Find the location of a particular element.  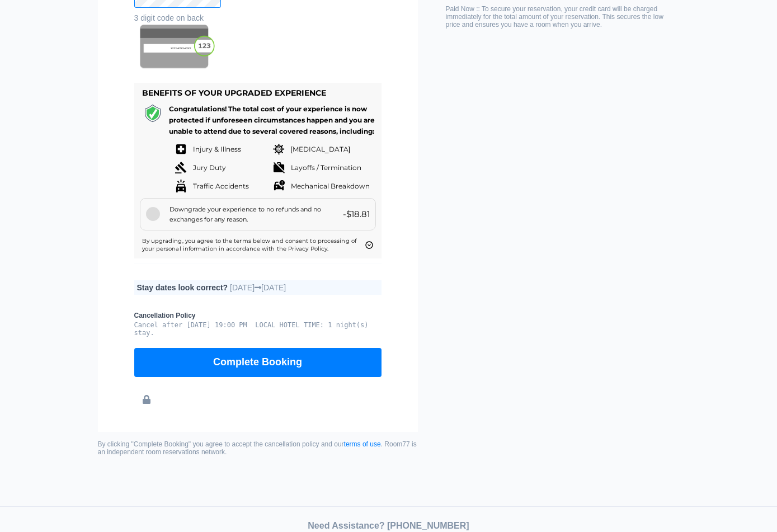

img: 3 digit code on back is located at coordinates (176, 47).